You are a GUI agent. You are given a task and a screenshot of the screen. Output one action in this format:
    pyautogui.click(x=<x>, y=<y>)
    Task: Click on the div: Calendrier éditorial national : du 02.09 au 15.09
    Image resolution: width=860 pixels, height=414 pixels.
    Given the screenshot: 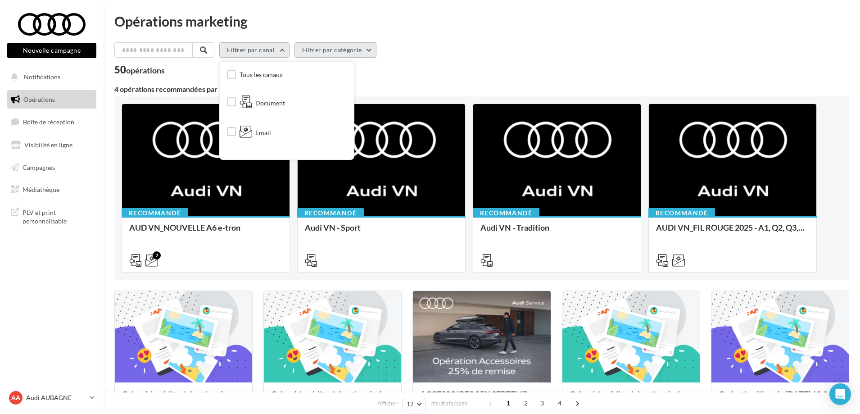 What is the action you would take?
    pyautogui.click(x=332, y=398)
    